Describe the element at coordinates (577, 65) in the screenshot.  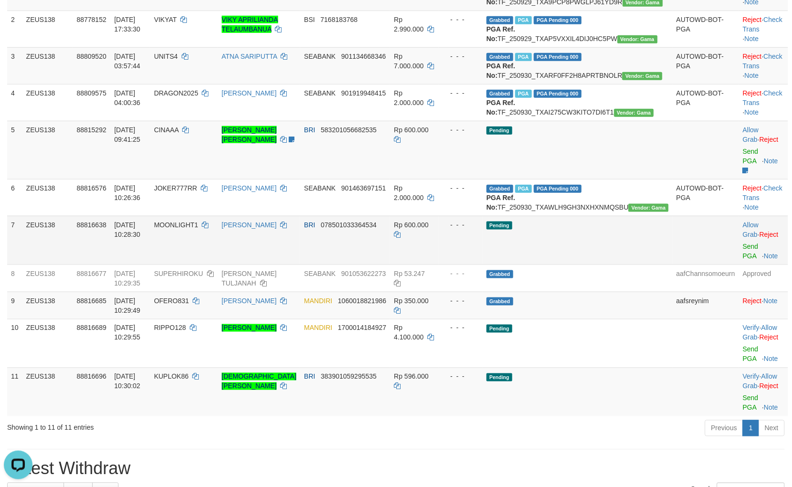
I see `td: TF_250930_TXARF0FF2H8APRTBNOLR` at that location.